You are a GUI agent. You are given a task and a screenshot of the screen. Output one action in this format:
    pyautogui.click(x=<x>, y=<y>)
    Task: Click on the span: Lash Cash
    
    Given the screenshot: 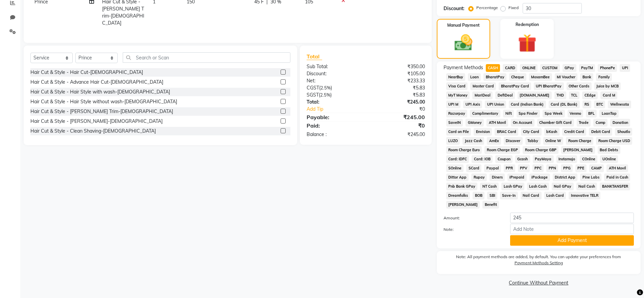 What is the action you would take?
    pyautogui.click(x=538, y=187)
    